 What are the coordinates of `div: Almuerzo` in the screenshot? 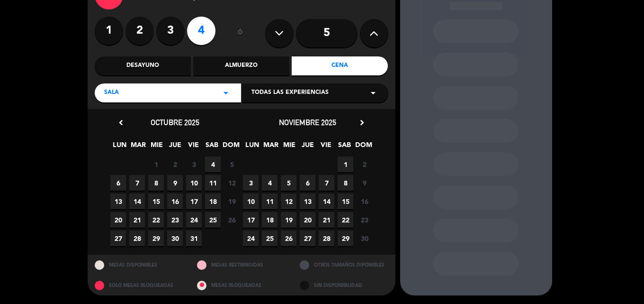 It's located at (241, 66).